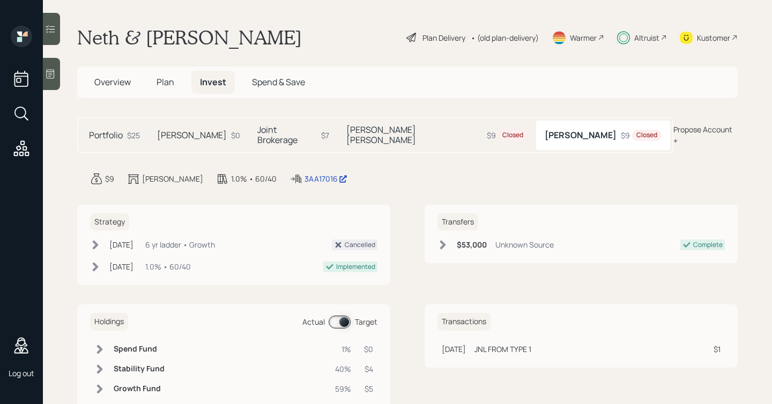  I want to click on div: $7, so click(325, 135).